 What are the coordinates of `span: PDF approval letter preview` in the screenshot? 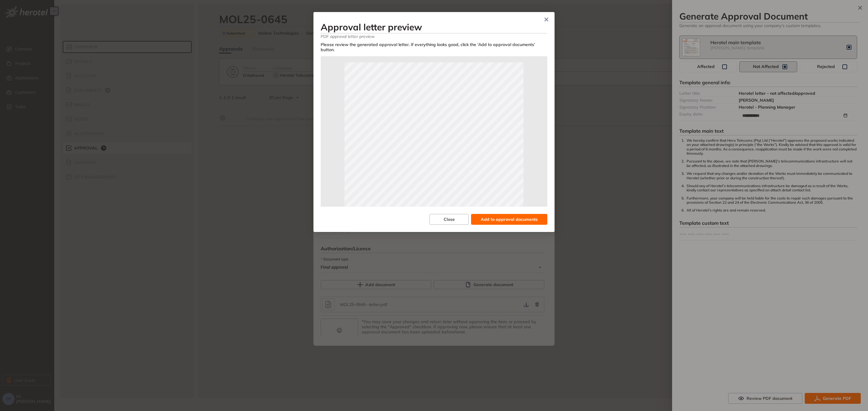 It's located at (434, 36).